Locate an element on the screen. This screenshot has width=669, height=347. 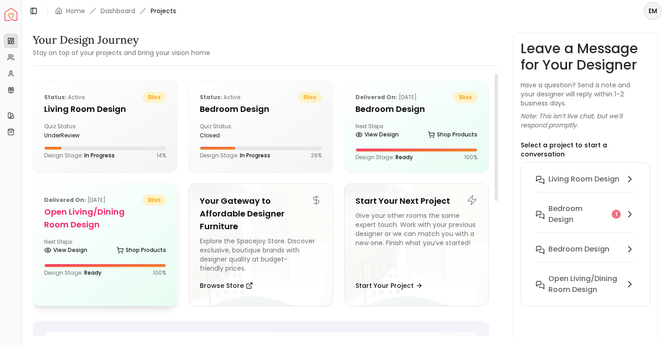
h5: Your Gateway to Affordable Designer Furniture is located at coordinates (261, 214).